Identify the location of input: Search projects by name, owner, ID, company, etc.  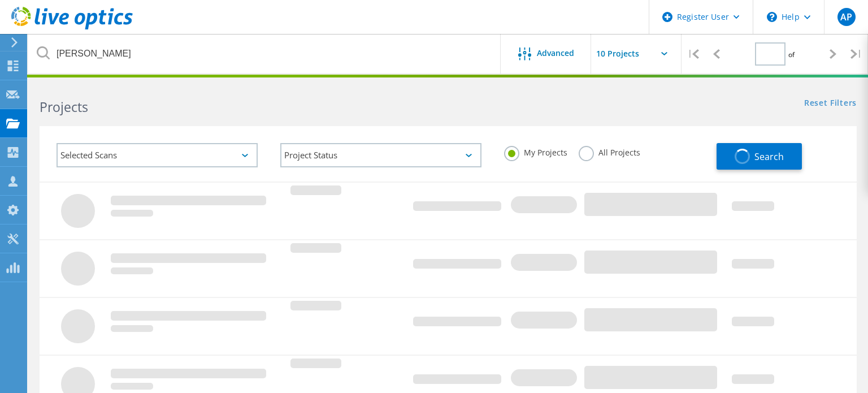
(264, 54).